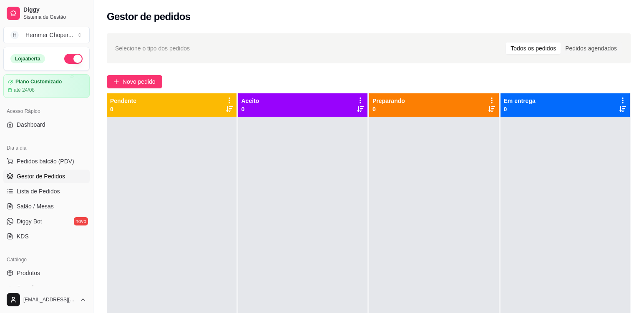 The height and width of the screenshot is (313, 644). I want to click on div: Dia a dia, so click(46, 148).